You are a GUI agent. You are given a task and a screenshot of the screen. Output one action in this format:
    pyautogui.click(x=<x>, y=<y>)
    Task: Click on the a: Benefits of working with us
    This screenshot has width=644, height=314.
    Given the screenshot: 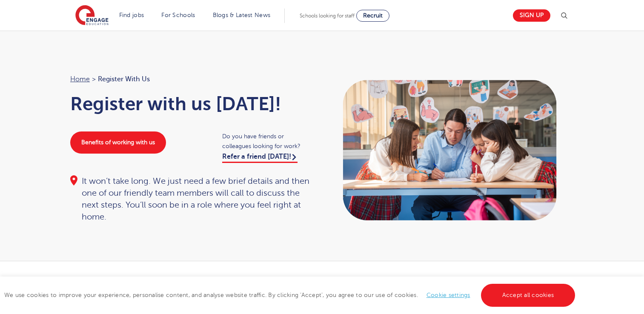 What is the action you would take?
    pyautogui.click(x=118, y=143)
    